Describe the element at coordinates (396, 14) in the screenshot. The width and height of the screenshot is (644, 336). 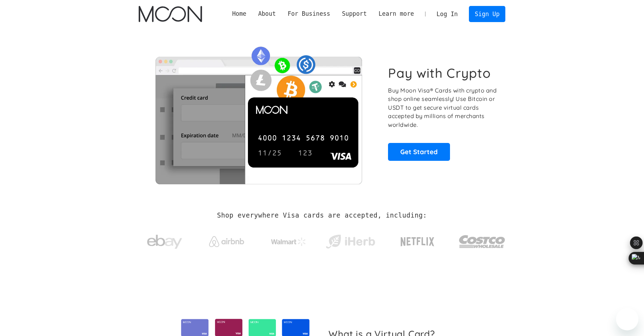
I see `div: Learn more` at that location.